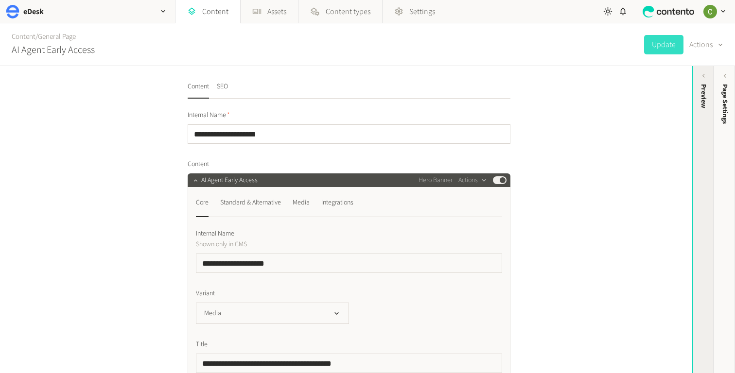 The width and height of the screenshot is (735, 373). I want to click on a: General Page, so click(57, 36).